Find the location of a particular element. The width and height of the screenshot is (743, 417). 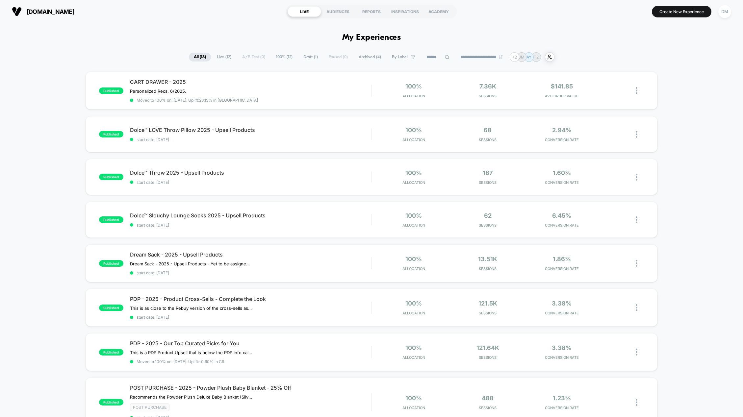

span: Dolce™ LOVE Throw Pillow 2025 - Upsell Products is located at coordinates (251, 130).